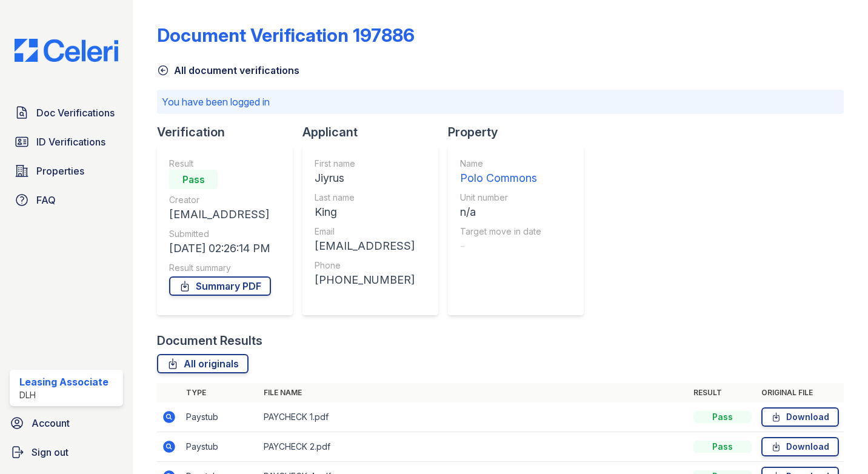  Describe the element at coordinates (220, 200) in the screenshot. I see `div: Creator` at that location.